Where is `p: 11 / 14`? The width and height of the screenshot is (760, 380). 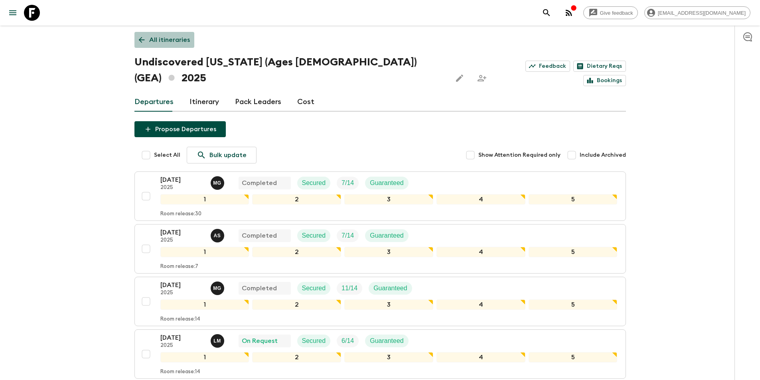
p: 11 / 14 is located at coordinates (349, 288).